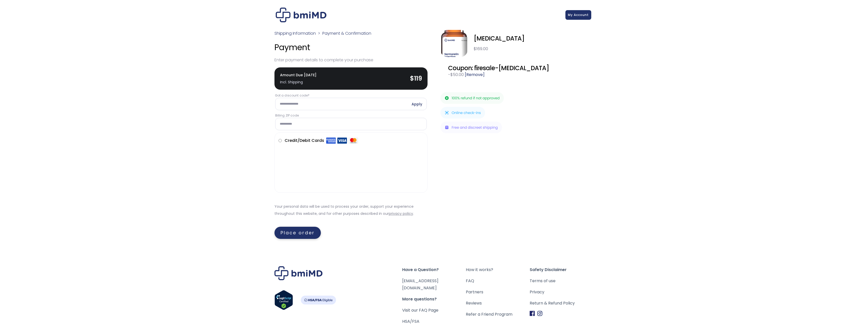 The height and width of the screenshot is (324, 868). What do you see at coordinates (342, 141) in the screenshot?
I see `img: Visa` at bounding box center [342, 141].